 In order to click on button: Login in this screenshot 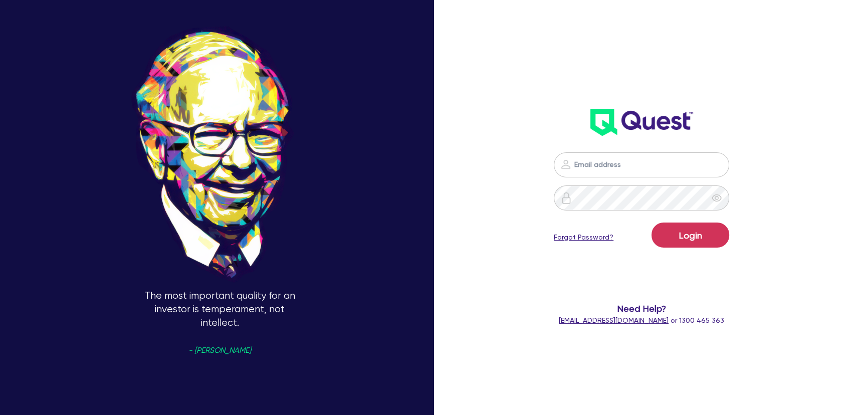, I will do `click(691, 235)`.